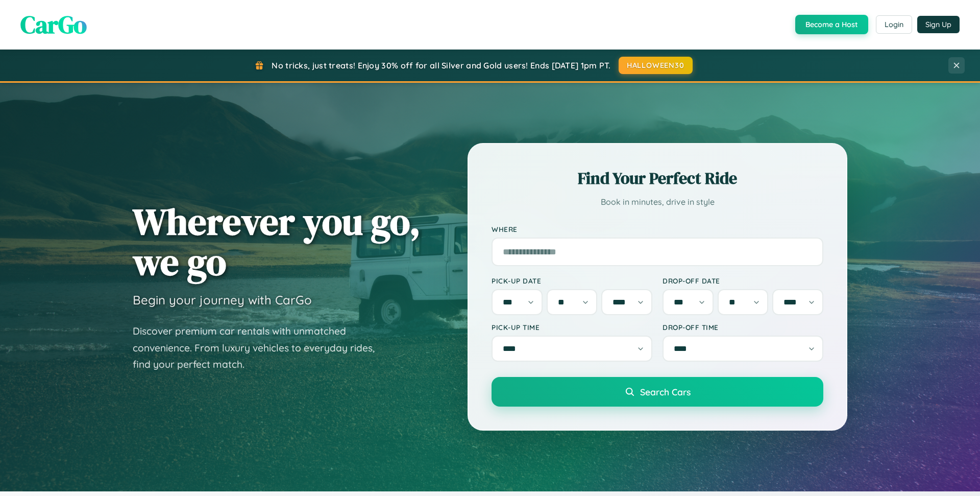 The image size is (980, 496). Describe the element at coordinates (832, 25) in the screenshot. I see `button: Become a Host` at that location.